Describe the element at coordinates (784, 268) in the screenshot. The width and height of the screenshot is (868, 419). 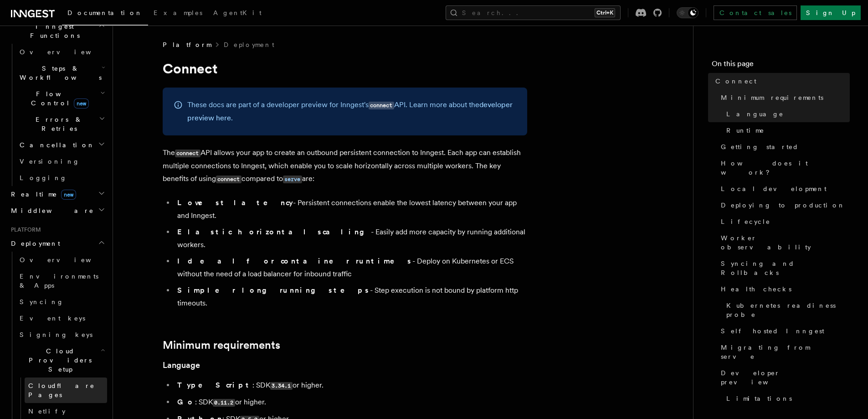
I see `a: Syncing and Rollbacks` at that location.